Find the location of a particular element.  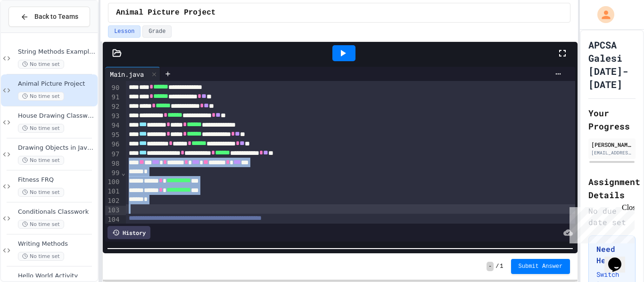

button: Grade is located at coordinates (157, 31).